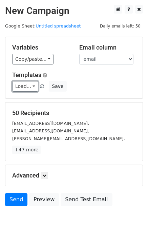 This screenshot has height=243, width=148. What do you see at coordinates (58, 26) in the screenshot?
I see `a: Untitled spreadsheet` at bounding box center [58, 26].